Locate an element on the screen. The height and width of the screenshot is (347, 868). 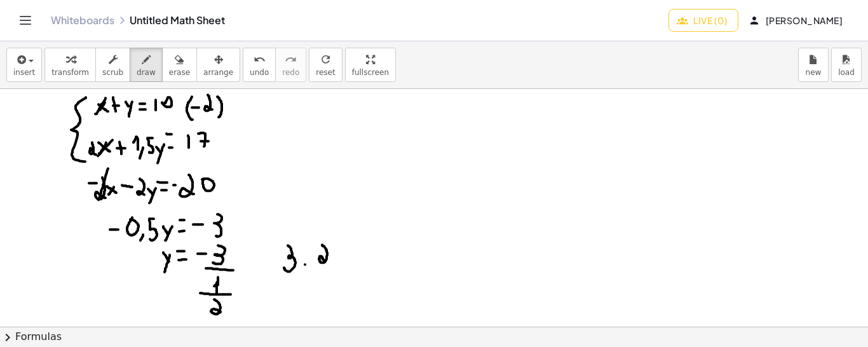
button: draw is located at coordinates (146, 65).